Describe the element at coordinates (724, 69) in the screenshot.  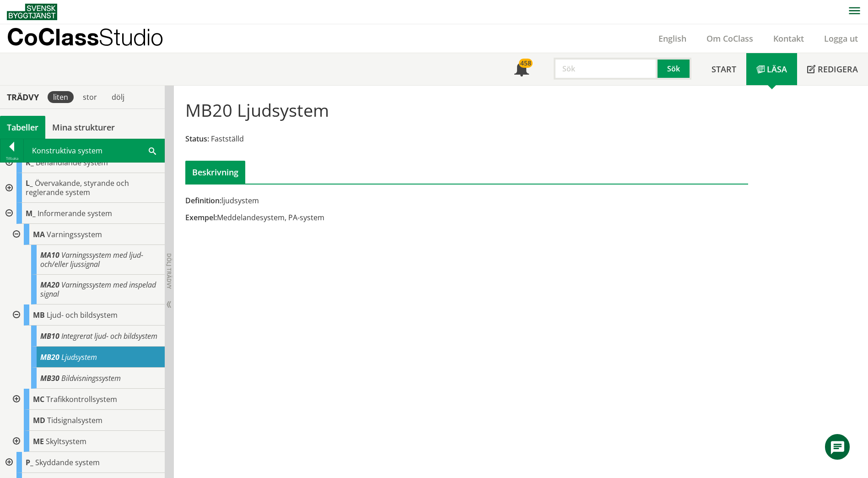
I see `span: Start` at that location.